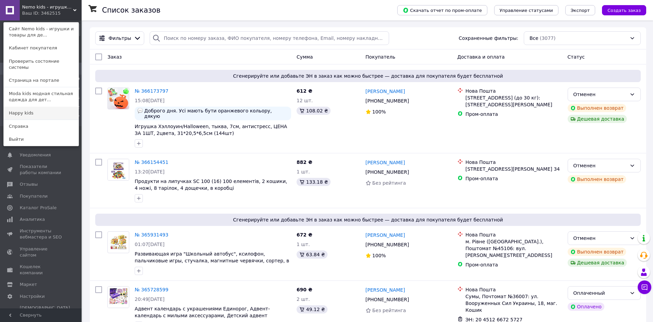 The image size is (653, 322). Describe the element at coordinates (41, 270) in the screenshot. I see `span: Кошелек компании` at that location.